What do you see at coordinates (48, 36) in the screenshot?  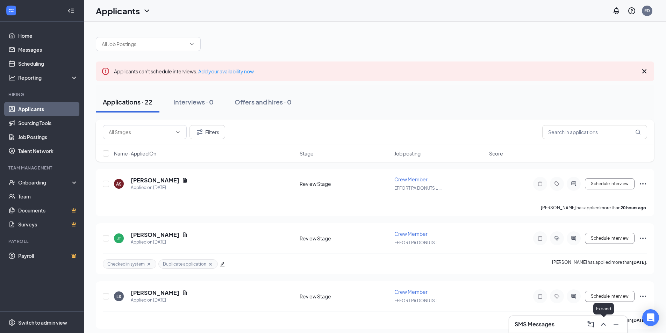 I see `a: Home` at bounding box center [48, 36].